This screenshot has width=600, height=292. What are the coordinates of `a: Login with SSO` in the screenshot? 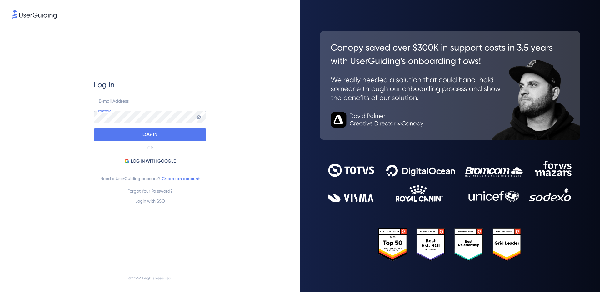 It's located at (150, 201).